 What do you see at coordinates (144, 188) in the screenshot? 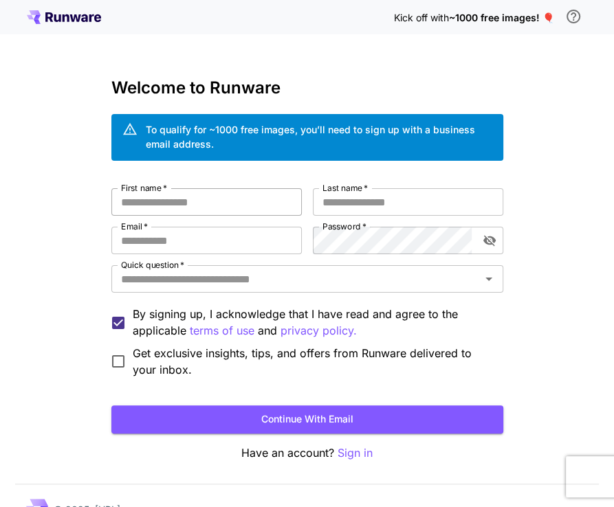
I see `label: First name` at bounding box center [144, 188].